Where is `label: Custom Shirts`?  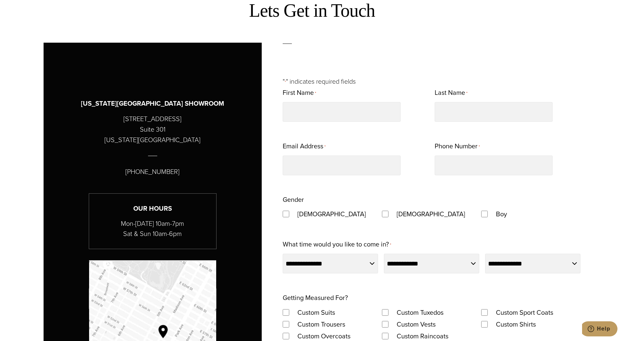 label: Custom Shirts is located at coordinates (516, 324).